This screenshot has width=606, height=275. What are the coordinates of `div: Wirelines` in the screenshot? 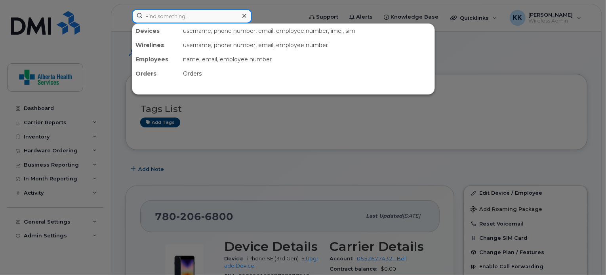 It's located at (156, 45).